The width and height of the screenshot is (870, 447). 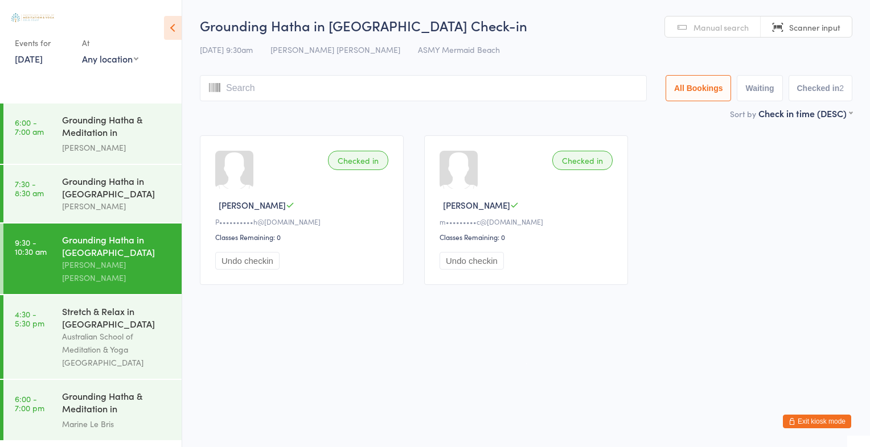 What do you see at coordinates (759, 88) in the screenshot?
I see `button: Waiting` at bounding box center [759, 88].